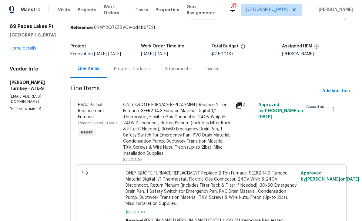  Describe the element at coordinates (297, 46) in the screenshot. I see `h5: Assigned HPM` at that location.